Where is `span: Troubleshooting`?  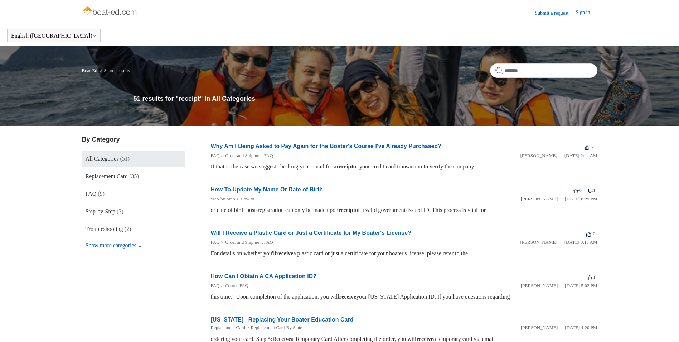 span: Troubleshooting is located at coordinates (104, 228).